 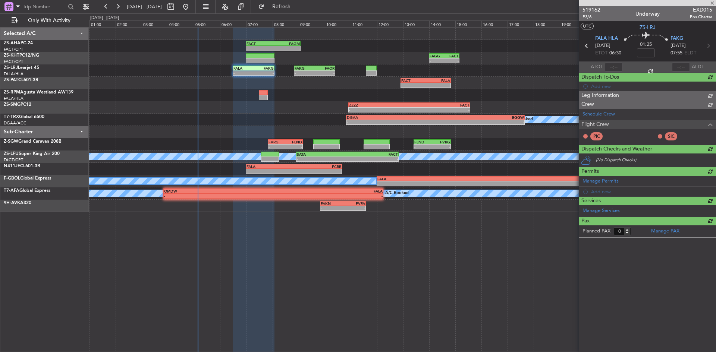 What do you see at coordinates (573, 24) in the screenshot?
I see `div: 19:00` at bounding box center [573, 24].